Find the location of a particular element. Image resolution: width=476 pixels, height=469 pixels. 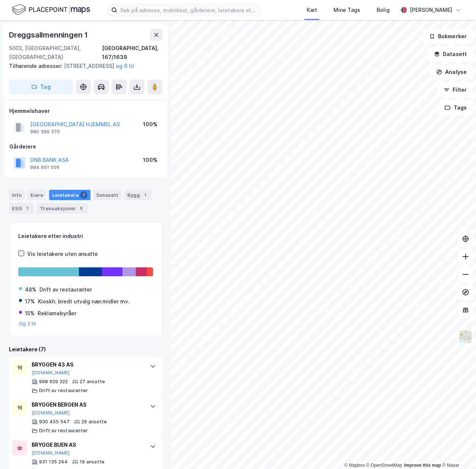

button: Bokmerker is located at coordinates (447, 36).